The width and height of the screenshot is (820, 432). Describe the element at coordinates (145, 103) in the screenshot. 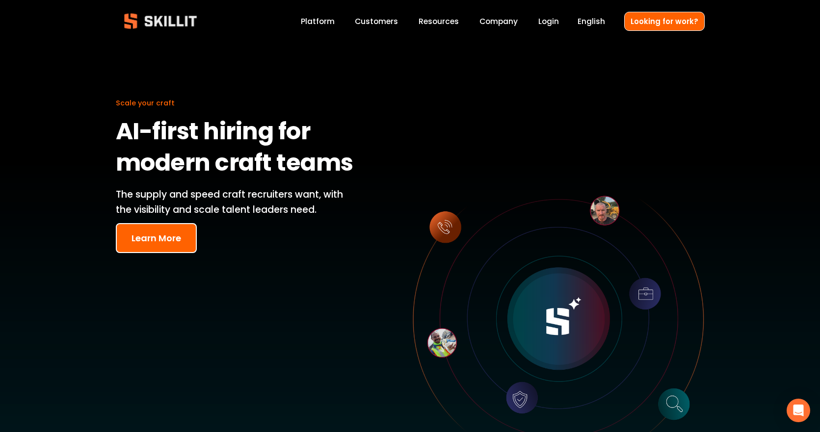

I see `span: Scale your craft` at that location.